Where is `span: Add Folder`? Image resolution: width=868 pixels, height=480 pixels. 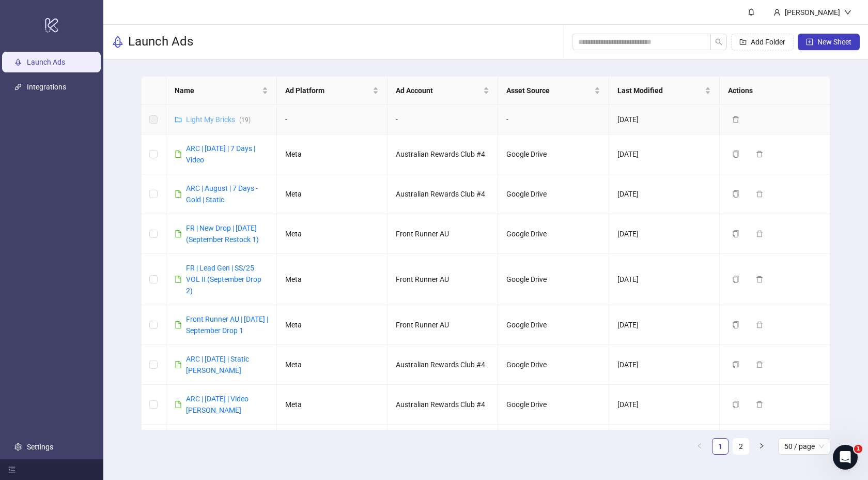
span: Add Folder is located at coordinates (768, 42).